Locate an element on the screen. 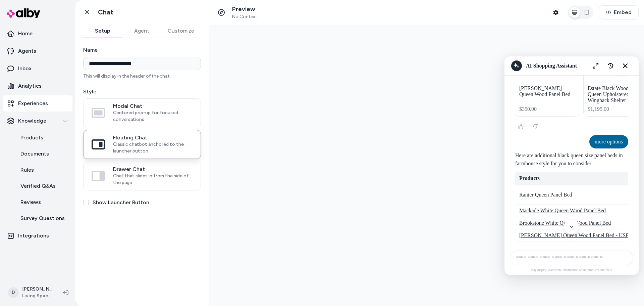 This screenshot has width=644, height=306. h1: Chat is located at coordinates (105, 12).